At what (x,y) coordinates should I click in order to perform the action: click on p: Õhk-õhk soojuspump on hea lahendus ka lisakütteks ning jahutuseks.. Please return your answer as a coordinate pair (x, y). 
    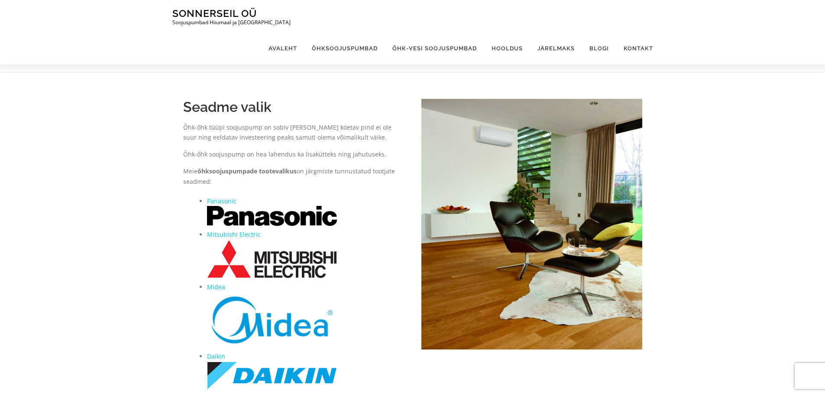
    Looking at the image, I should click on (294, 154).